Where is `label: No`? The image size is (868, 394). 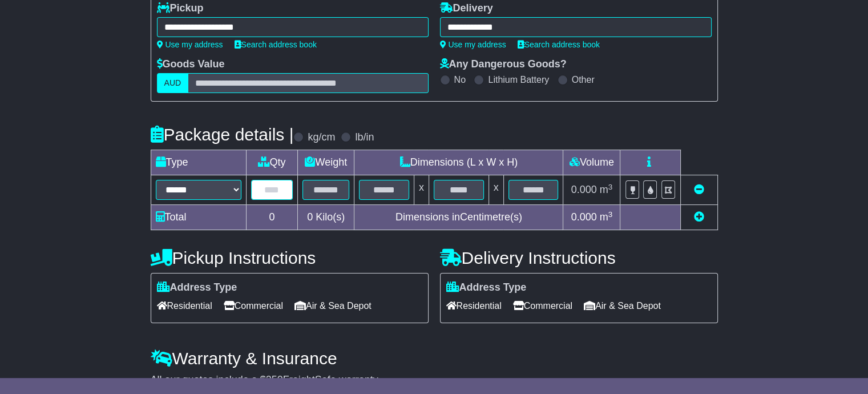
label: No is located at coordinates (460, 79).